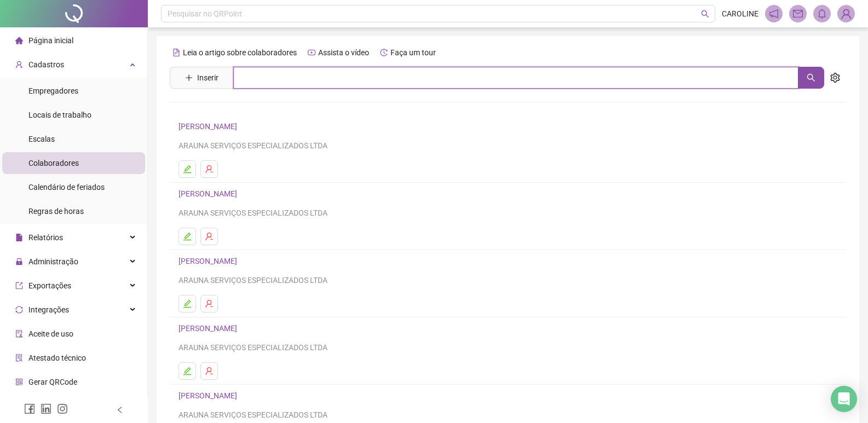 The width and height of the screenshot is (868, 423). I want to click on span: Regras de horas, so click(56, 211).